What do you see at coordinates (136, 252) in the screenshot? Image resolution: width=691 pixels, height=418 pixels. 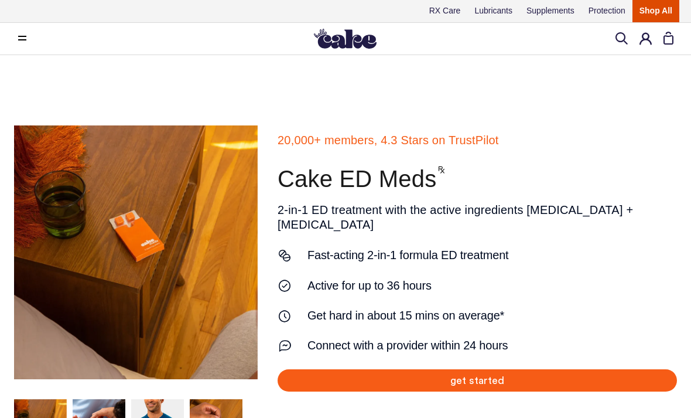 I see `img: Hello Cake's ED meds` at bounding box center [136, 252].